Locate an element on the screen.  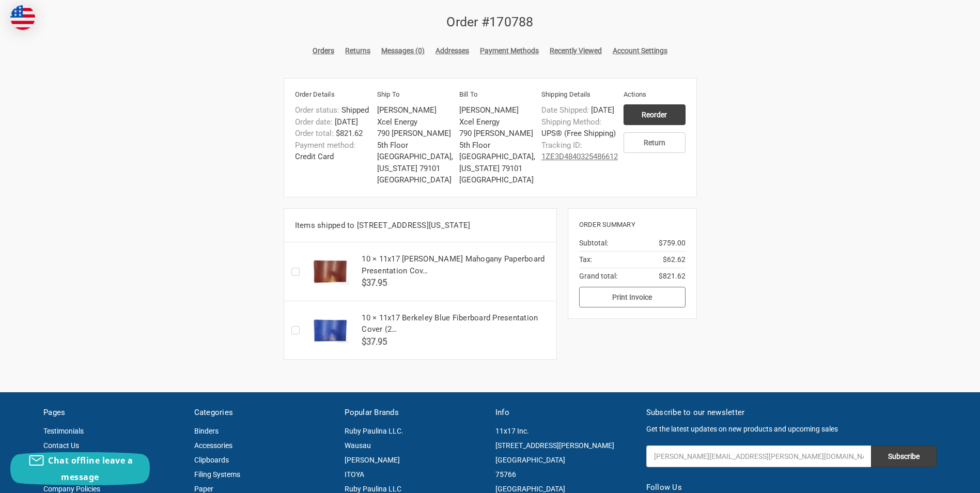
a: Payment Methods is located at coordinates (509, 51).